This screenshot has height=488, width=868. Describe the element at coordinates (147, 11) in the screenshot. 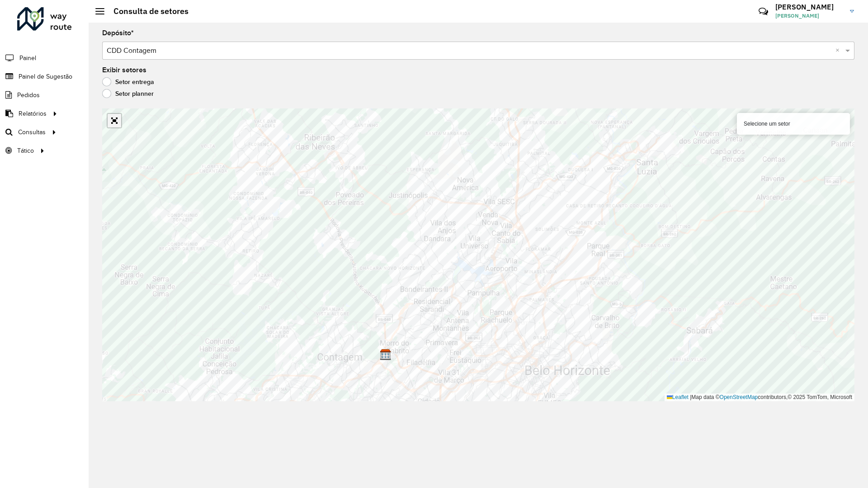

I see `h2: Consulta de setores` at that location.